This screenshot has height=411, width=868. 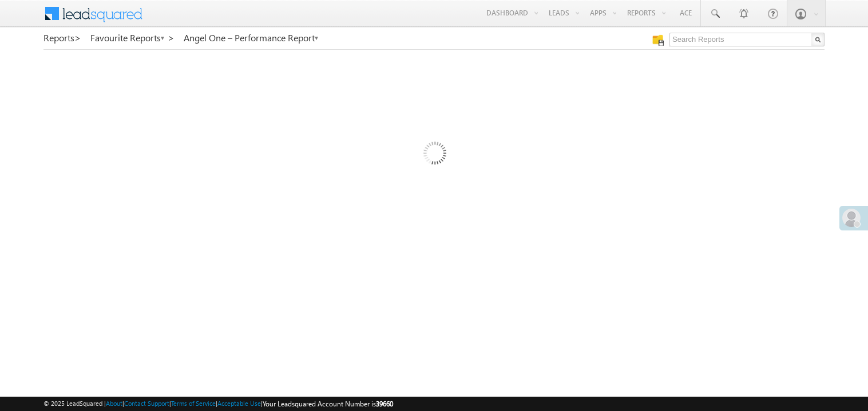 I want to click on img: Loading..., so click(x=433, y=155).